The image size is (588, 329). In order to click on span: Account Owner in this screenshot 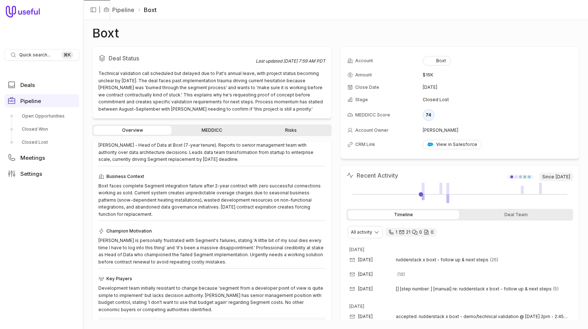, I will do `click(372, 130)`.